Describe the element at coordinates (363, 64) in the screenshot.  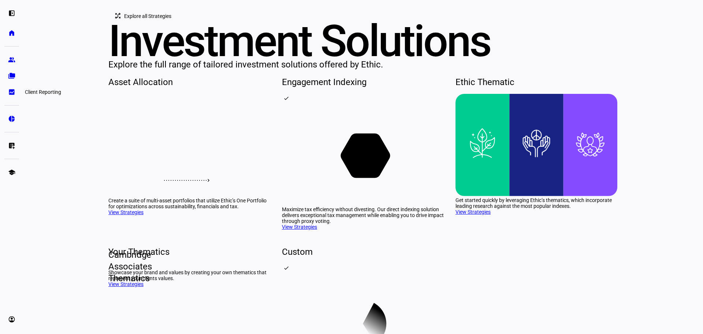
I see `div: Explore the full range of tailored investment solutions offered by Ethic.` at that location.